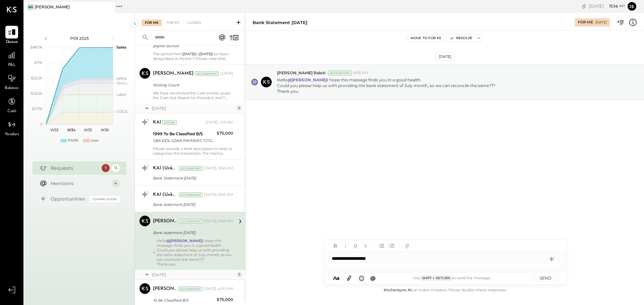 This screenshot has width=644, height=305. What do you see at coordinates (356, 246) in the screenshot?
I see `button: Underline` at bounding box center [356, 246].